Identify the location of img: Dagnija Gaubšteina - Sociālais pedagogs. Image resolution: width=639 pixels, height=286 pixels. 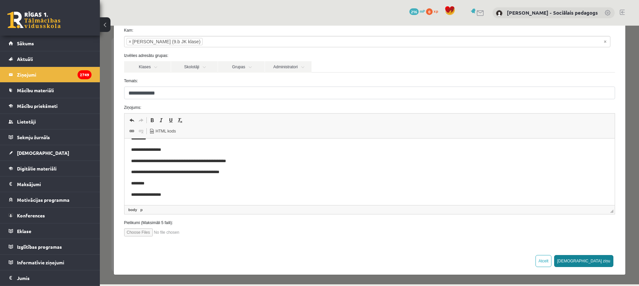
(499, 13).